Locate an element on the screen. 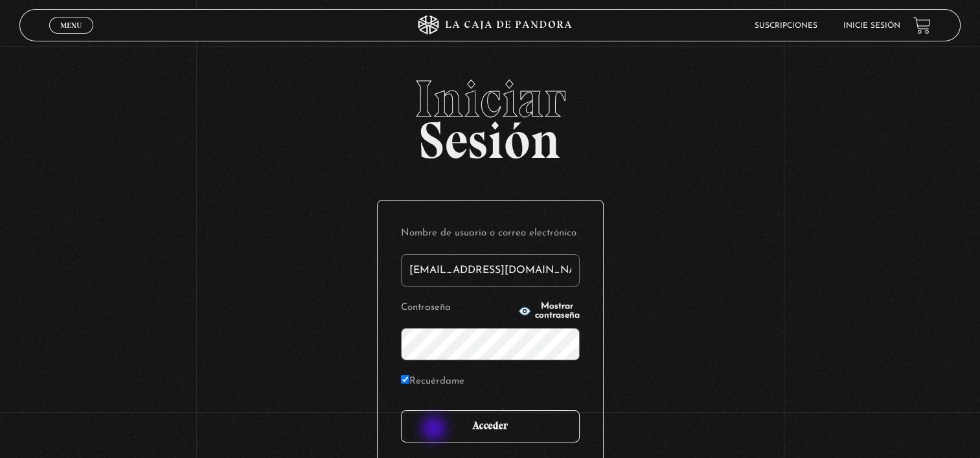 Image resolution: width=980 pixels, height=458 pixels. input: Recuérdame is located at coordinates (404, 379).